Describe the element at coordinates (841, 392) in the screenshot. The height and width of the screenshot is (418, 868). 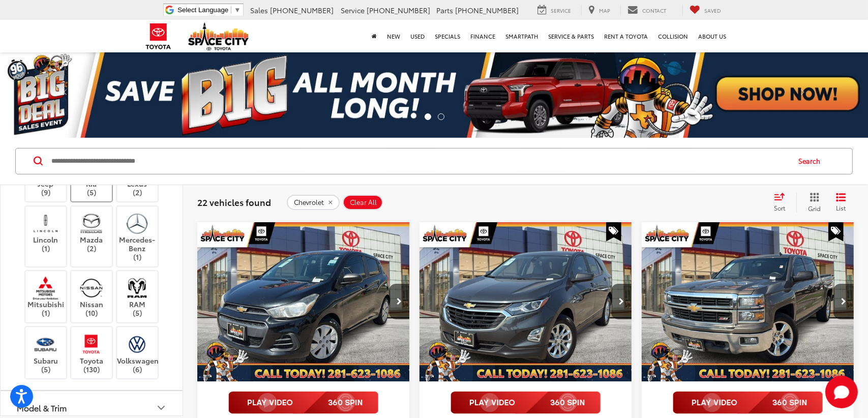
I see `svg: Start Chat` at that location.